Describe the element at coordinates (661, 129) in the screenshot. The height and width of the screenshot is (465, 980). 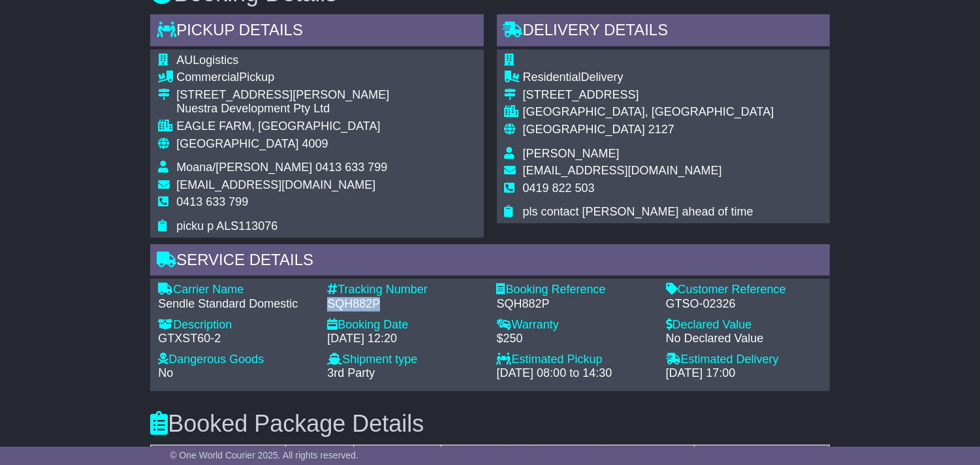
I see `span: 2127` at that location.